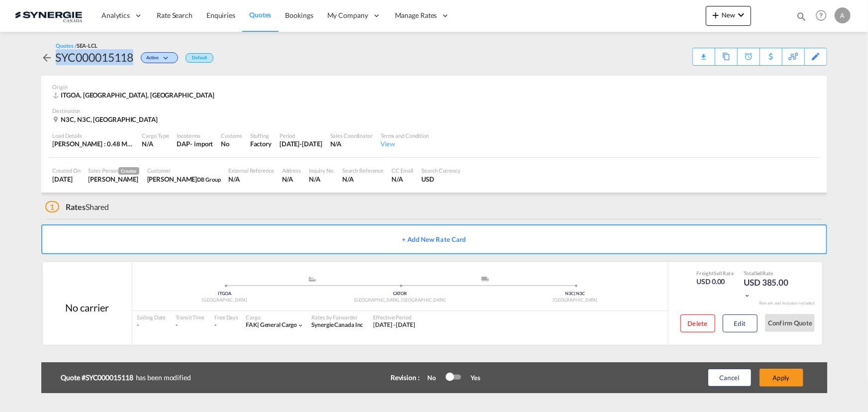  I want to click on div: Period, so click(301, 136).